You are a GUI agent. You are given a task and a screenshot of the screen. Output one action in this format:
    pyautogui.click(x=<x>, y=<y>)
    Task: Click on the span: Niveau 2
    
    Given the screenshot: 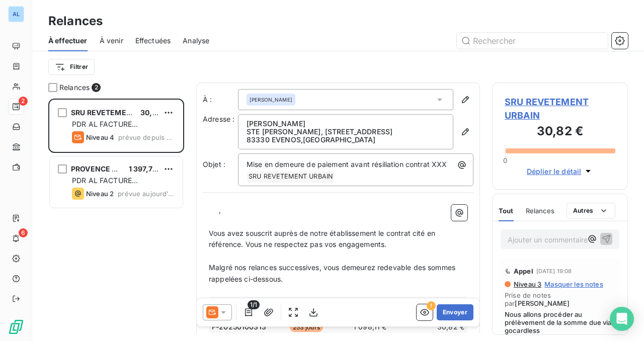 What is the action you would take?
    pyautogui.click(x=99, y=194)
    